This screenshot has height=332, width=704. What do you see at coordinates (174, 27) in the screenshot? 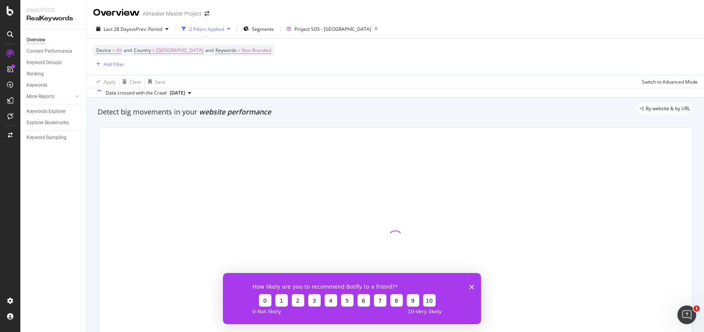
I see `button: 8` at bounding box center [174, 27].